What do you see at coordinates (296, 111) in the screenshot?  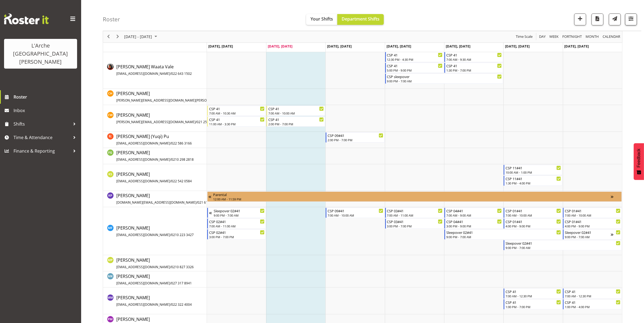 I see `div: Cindy Walters"s event - CSP 41 Begin From Tuesday, August 19, 2025 at 7:00:00 AM GMT+12:00 Ends A...` at bounding box center [296, 111].